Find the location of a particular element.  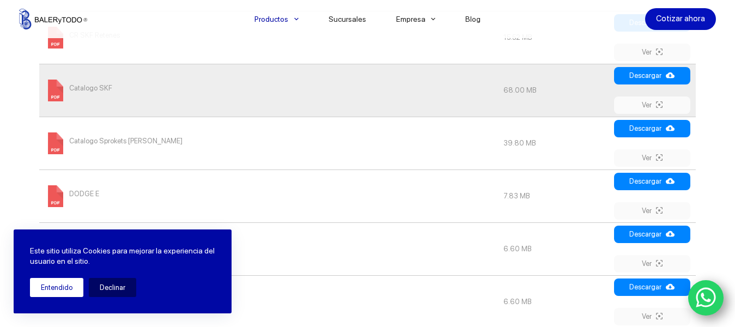

a: CR SKF Retenes is located at coordinates (82, 36).